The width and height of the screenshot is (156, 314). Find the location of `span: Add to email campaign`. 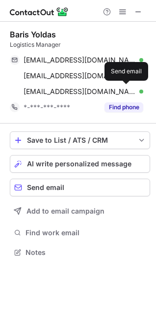

span: Add to email campaign is located at coordinates (65, 211).